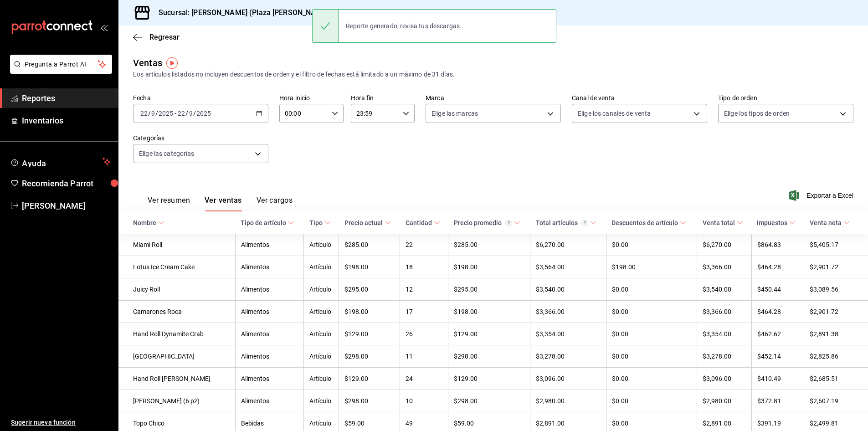  Describe the element at coordinates (566, 223) in the screenshot. I see `span: Total artículos` at that location.